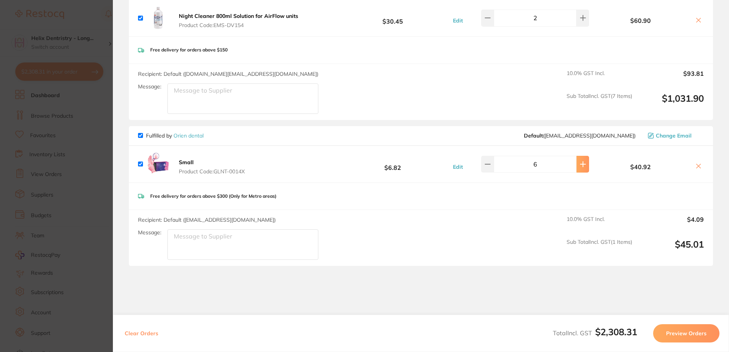 The height and width of the screenshot is (352, 729). I want to click on b: Small, so click(186, 162).